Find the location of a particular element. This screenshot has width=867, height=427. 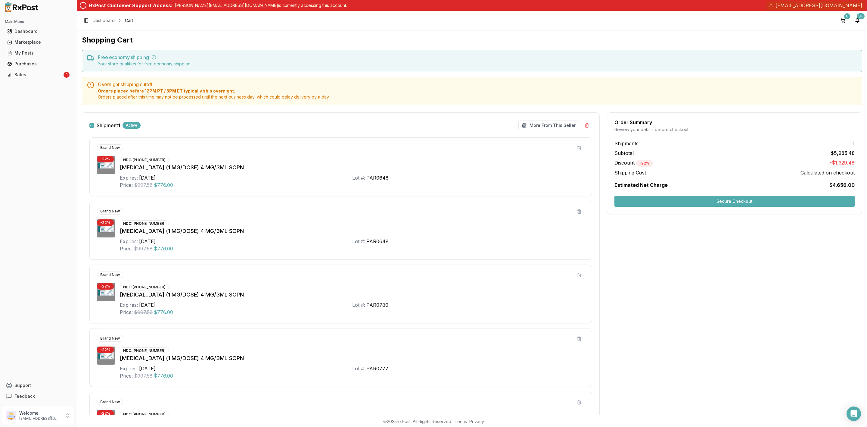

div: Order Summary is located at coordinates (735, 122).